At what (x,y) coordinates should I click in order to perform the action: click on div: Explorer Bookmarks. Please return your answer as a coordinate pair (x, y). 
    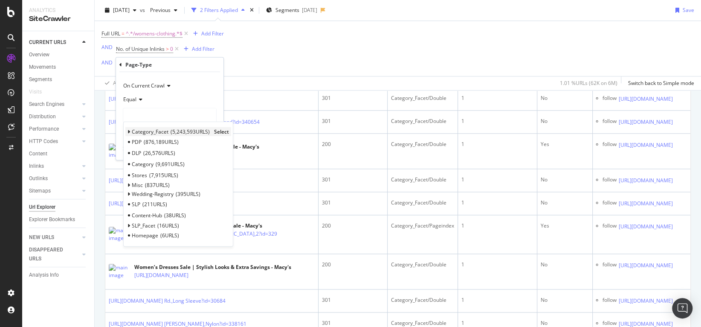
    Looking at the image, I should click on (52, 219).